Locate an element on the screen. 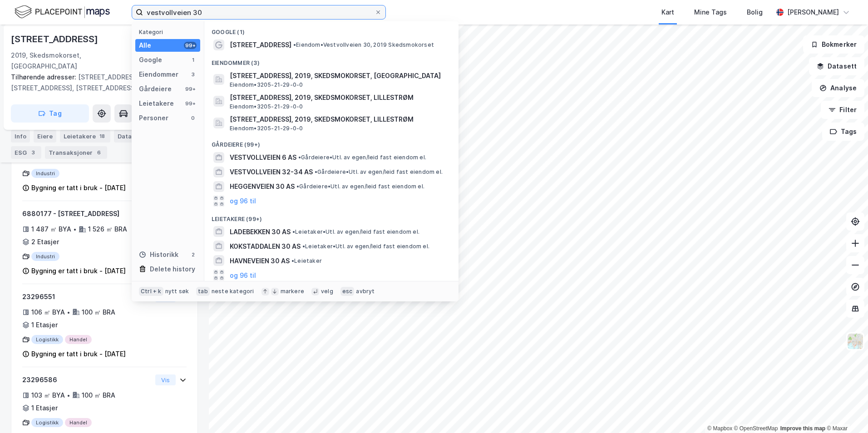  span: KOKSTADDALEN 30 AS is located at coordinates (265, 246).